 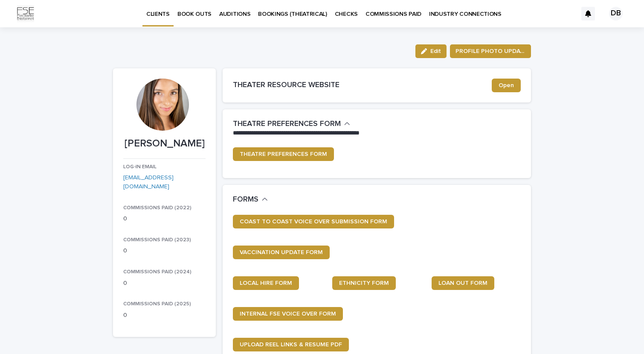 I want to click on a: UPLOAD REEL LINKS & RESUME PDF, so click(x=291, y=344).